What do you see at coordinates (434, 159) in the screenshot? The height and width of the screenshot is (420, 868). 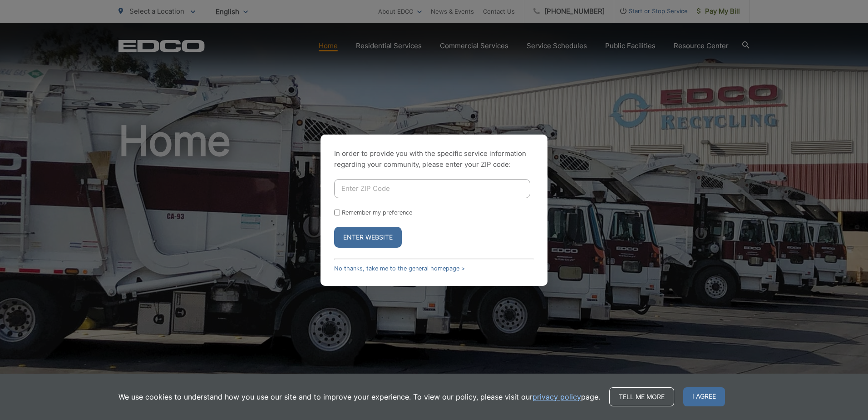 I see `p: In order to provide you with the specific service information regarding your community, please en...` at bounding box center [434, 159].